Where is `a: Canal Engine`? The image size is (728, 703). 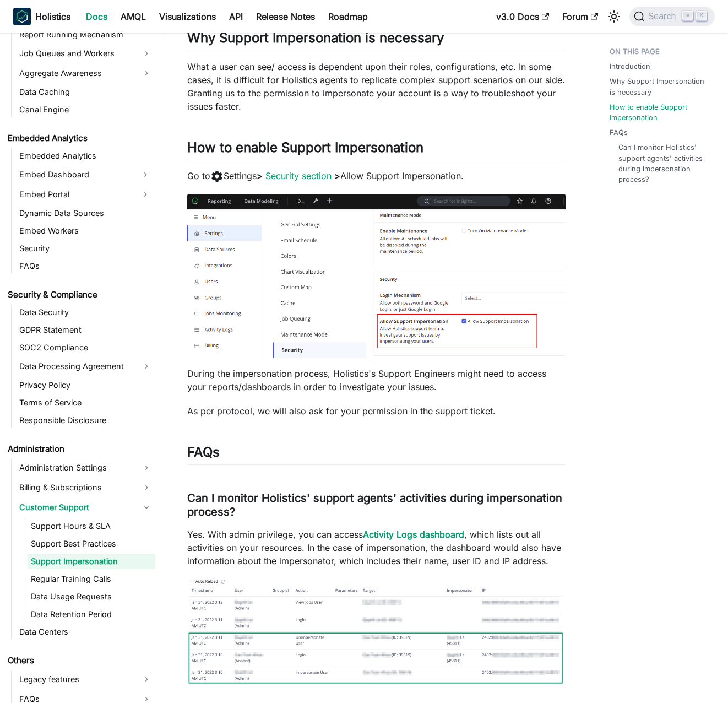 a: Canal Engine is located at coordinates (85, 110).